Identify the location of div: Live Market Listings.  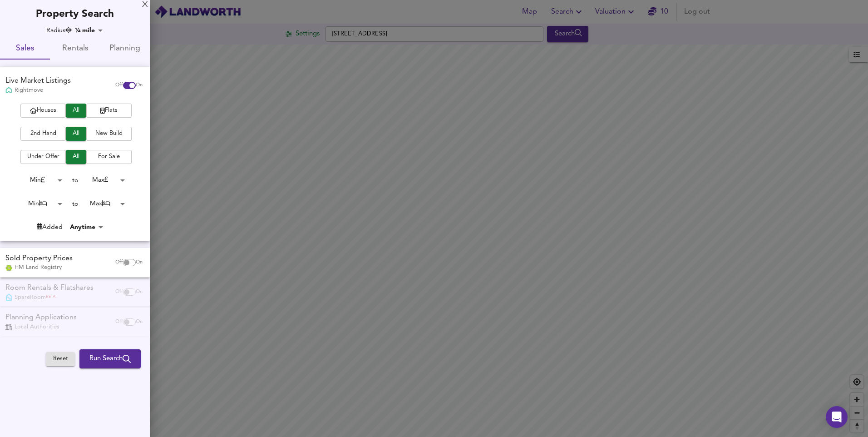
(38, 81).